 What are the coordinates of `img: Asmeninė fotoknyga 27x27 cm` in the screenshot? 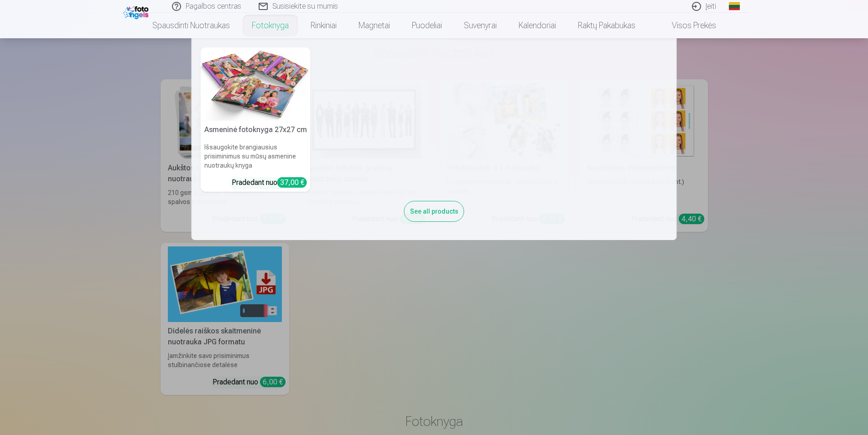 It's located at (255, 84).